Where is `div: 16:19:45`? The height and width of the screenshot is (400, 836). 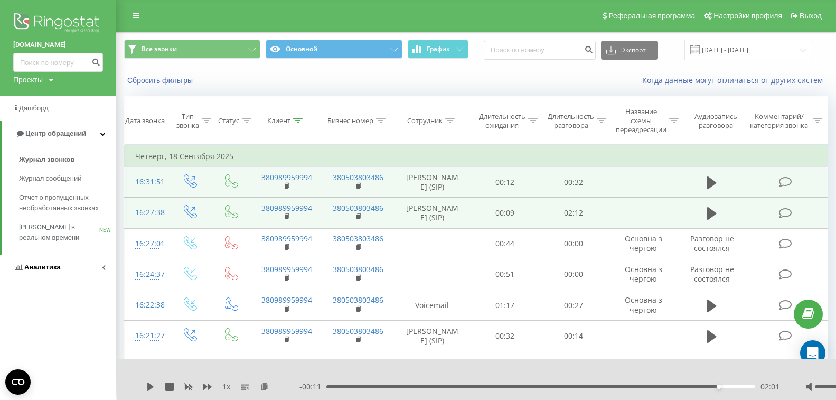 div: 16:19:45 is located at coordinates (146, 366).